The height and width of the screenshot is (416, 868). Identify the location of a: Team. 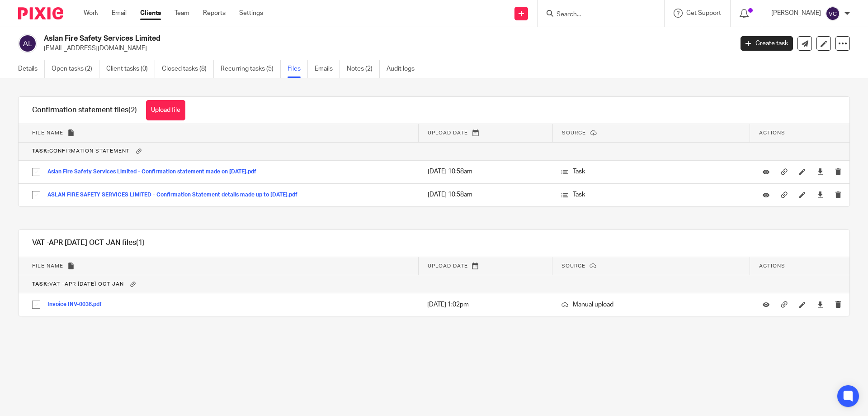
(182, 13).